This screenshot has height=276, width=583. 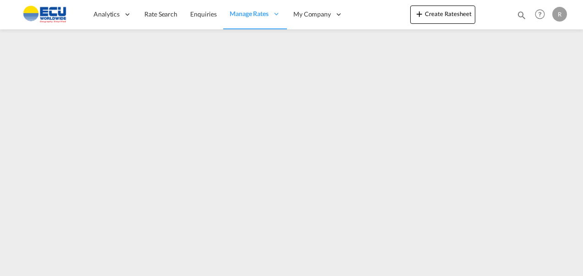 I want to click on md-icon: icon-plus 400-fg, so click(x=419, y=14).